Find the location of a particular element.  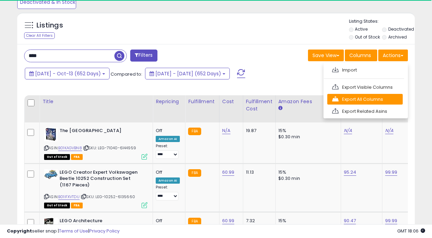

div: Fulfillment Cost is located at coordinates (259, 105).